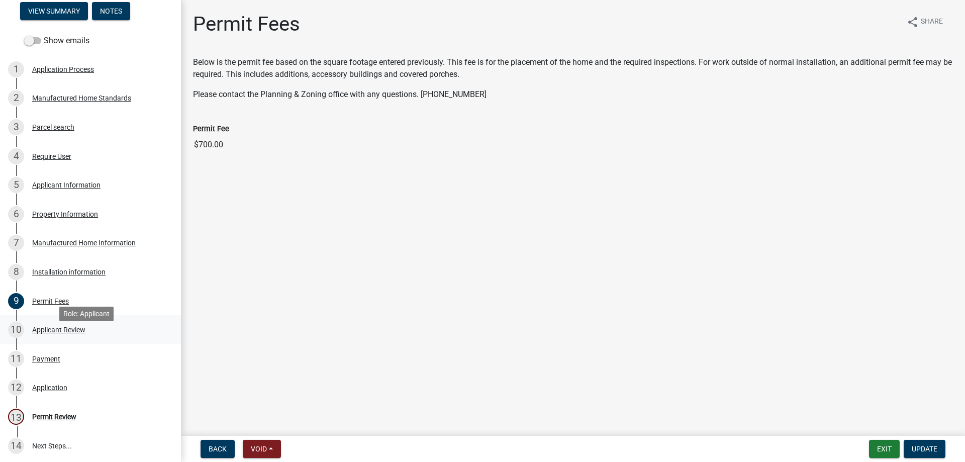  I want to click on label: Permit Fee, so click(211, 129).